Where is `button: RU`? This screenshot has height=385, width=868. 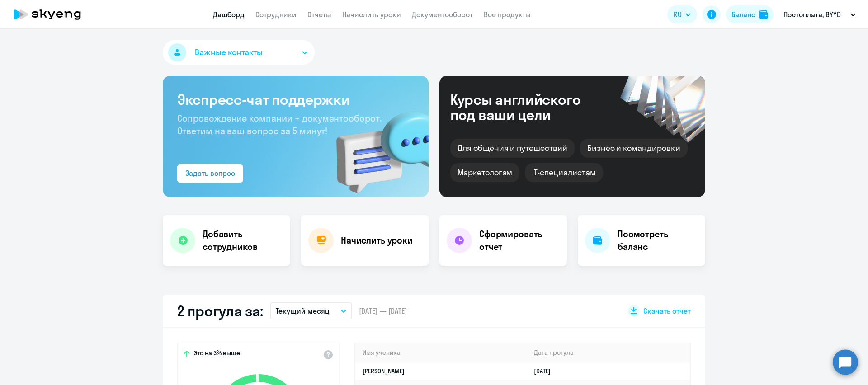 button: RU is located at coordinates (682, 15).